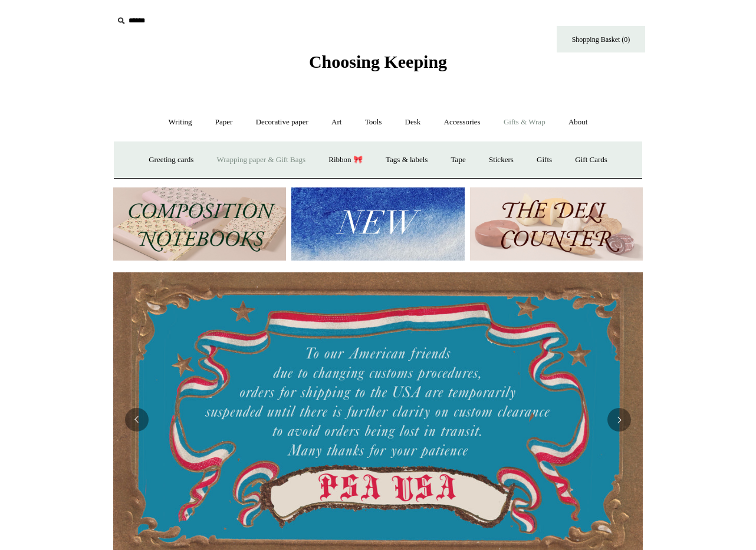 The height and width of the screenshot is (550, 756). I want to click on button: Previous, so click(137, 419).